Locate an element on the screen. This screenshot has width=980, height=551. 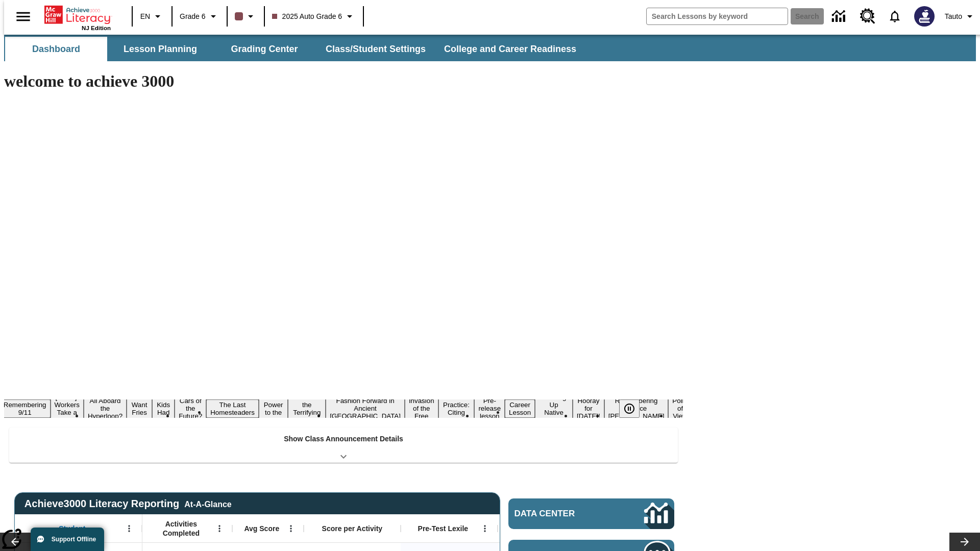
p: Show Class Announcement Details is located at coordinates (344, 439).